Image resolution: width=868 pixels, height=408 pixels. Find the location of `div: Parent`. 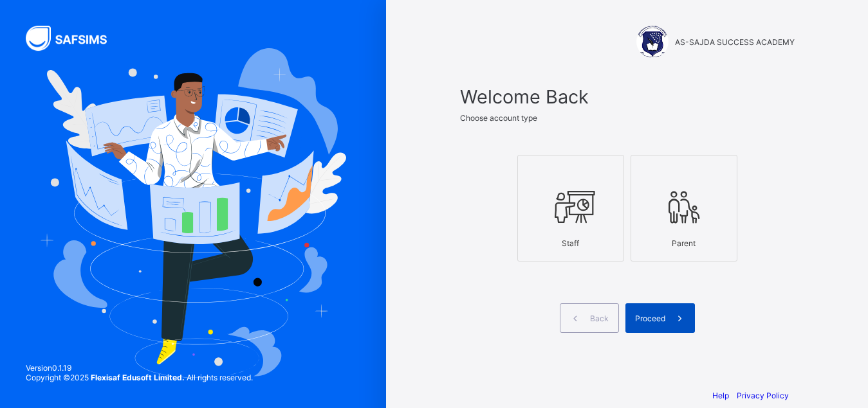

div: Parent is located at coordinates (684, 243).